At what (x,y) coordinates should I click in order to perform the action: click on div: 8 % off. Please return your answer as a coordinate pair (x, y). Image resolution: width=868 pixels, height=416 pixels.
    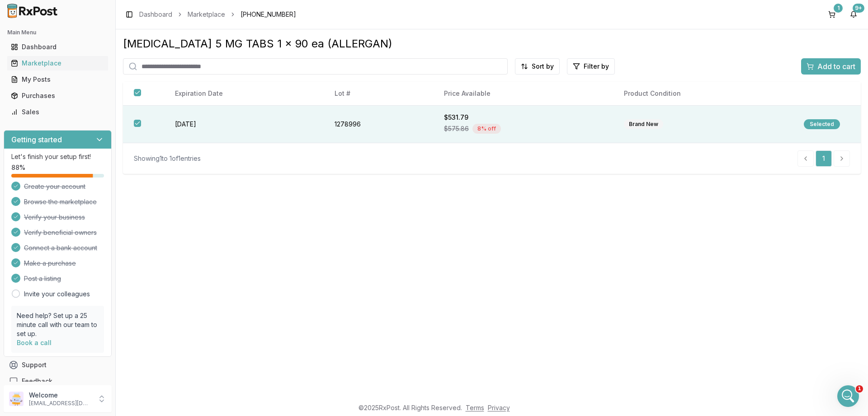
    Looking at the image, I should click on (486, 129).